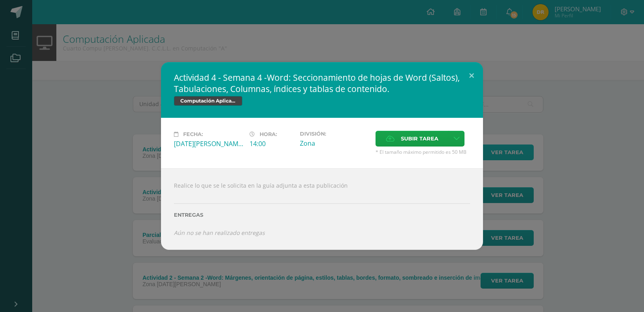 This screenshot has height=312, width=644. I want to click on div: Zona, so click(335, 143).